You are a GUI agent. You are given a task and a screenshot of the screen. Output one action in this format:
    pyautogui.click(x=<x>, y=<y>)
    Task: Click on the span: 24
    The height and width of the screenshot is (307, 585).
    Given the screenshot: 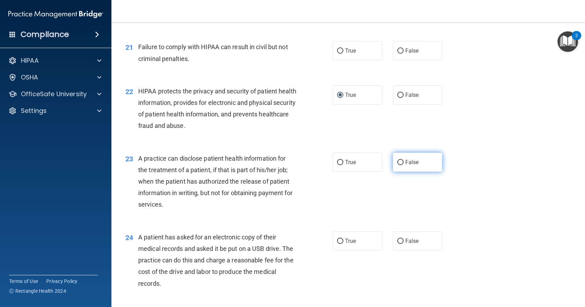 What is the action you would take?
    pyautogui.click(x=129, y=237)
    